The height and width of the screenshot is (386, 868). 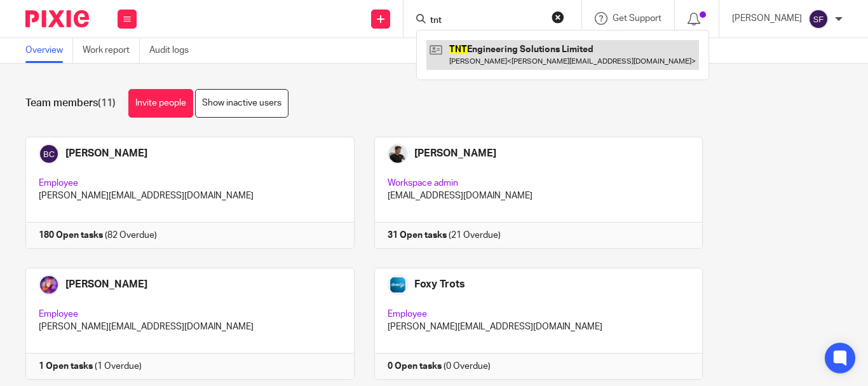 What do you see at coordinates (161, 103) in the screenshot?
I see `a: Invite people` at bounding box center [161, 103].